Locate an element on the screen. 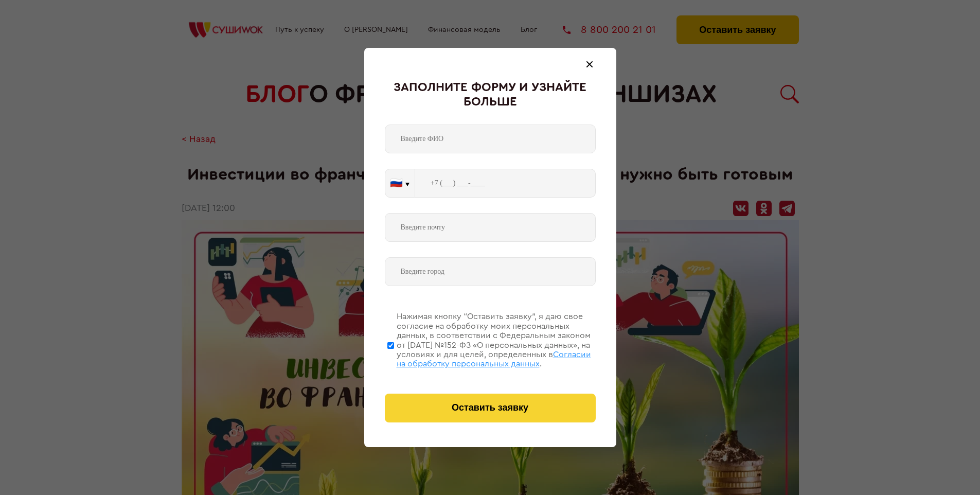  div: Нажимая кнопку “Оставить заявку”, я даю свое согласие на обработку моих персональных данных, в со... is located at coordinates (496, 340).